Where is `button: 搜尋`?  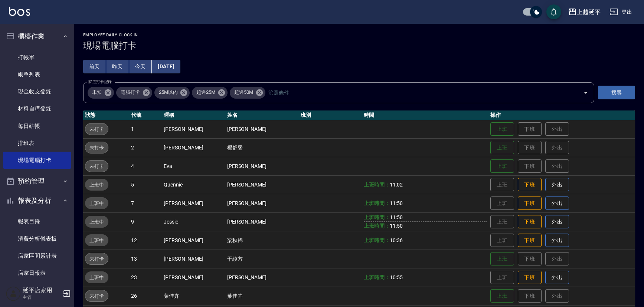 button: 搜尋 is located at coordinates (616, 92).